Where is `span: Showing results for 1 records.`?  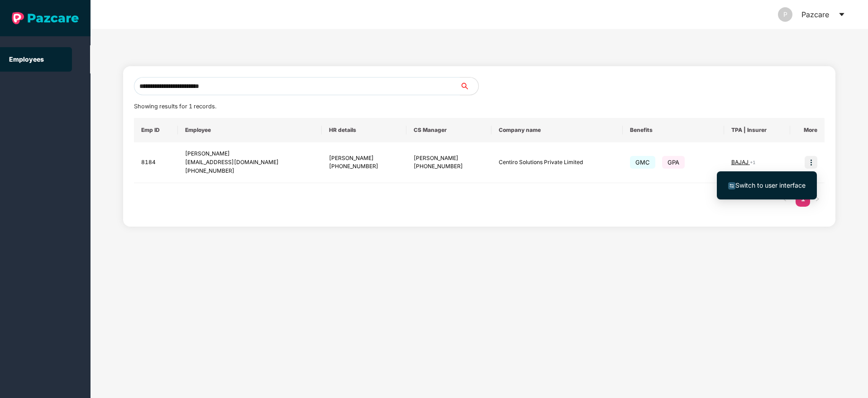
span: Showing results for 1 records. is located at coordinates (175, 106).